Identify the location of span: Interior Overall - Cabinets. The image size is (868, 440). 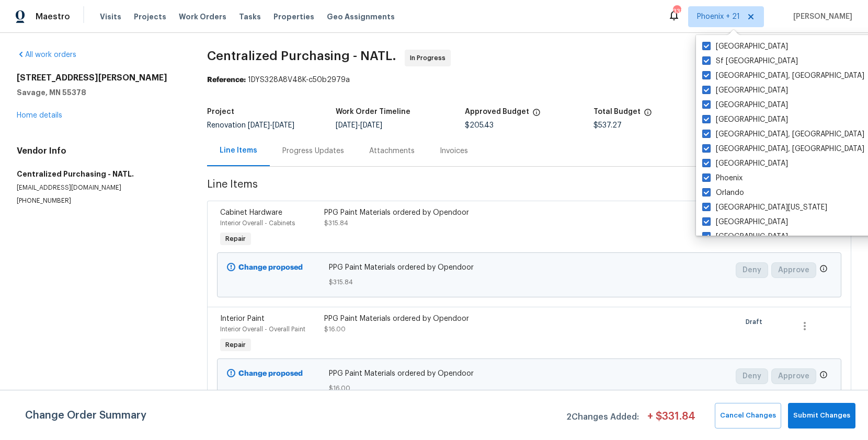
(257, 223).